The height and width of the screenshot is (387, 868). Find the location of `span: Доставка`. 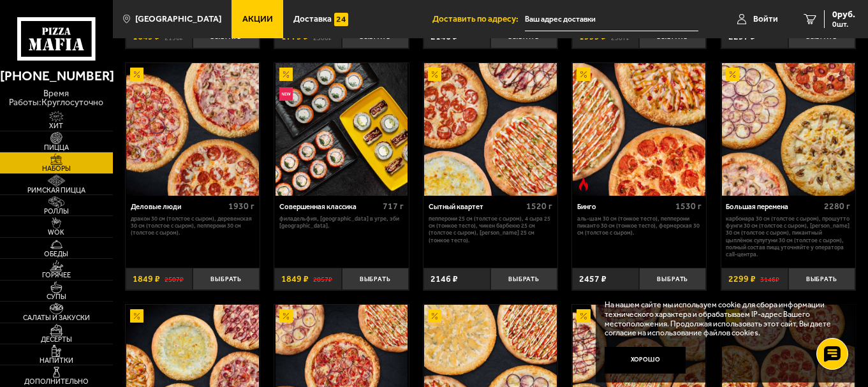

span: Доставка is located at coordinates (312, 19).